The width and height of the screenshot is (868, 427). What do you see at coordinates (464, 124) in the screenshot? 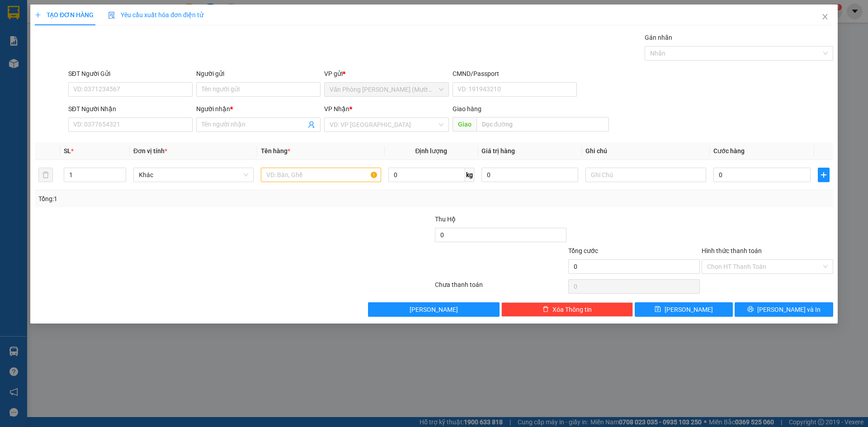
I see `span: Giao` at bounding box center [464, 124].